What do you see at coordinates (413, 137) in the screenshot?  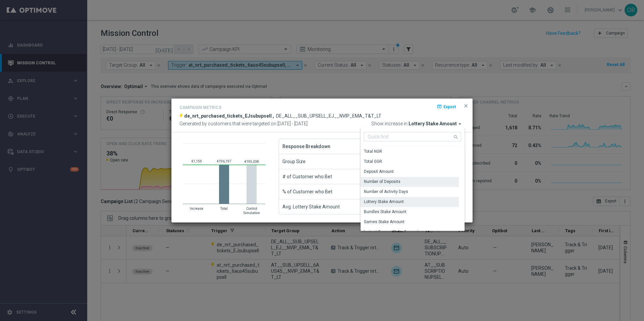 I see `input: Quick find` at bounding box center [413, 137].